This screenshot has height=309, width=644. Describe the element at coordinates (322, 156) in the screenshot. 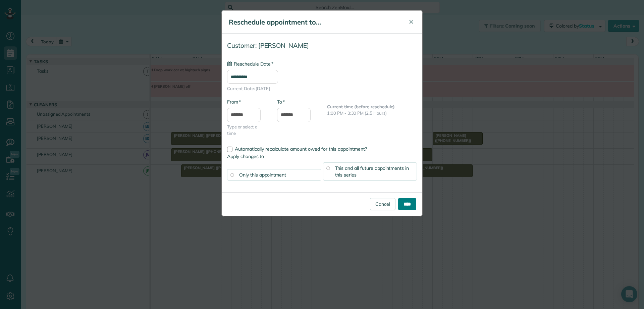

I see `label: Apply changes to` at that location.